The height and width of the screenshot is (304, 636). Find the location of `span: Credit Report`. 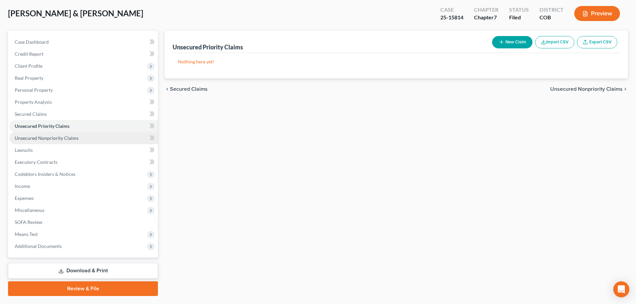

span: Credit Report is located at coordinates (29, 54).